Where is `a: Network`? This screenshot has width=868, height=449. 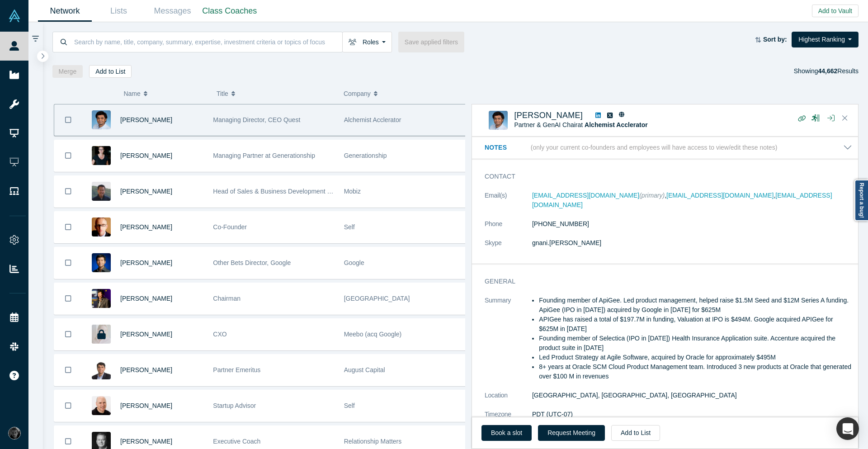 a: Network is located at coordinates (65, 11).